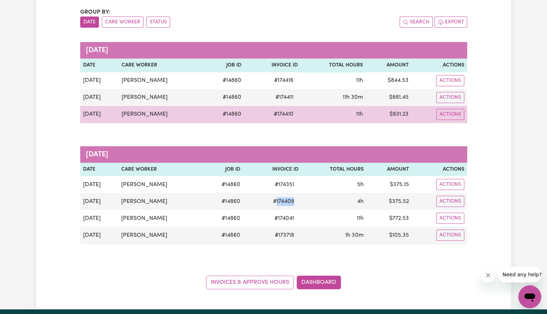  I want to click on button: sort invoices by care worker, so click(123, 22).